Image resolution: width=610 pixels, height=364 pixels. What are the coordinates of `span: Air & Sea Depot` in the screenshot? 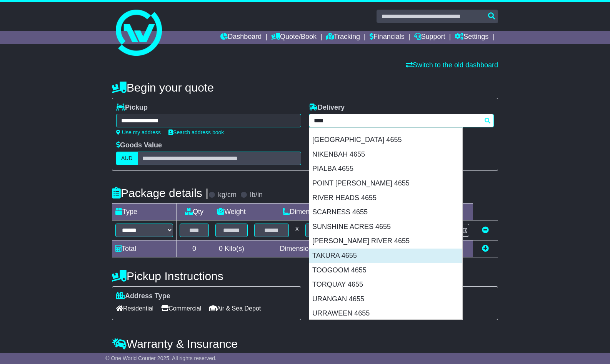 It's located at (235, 308).